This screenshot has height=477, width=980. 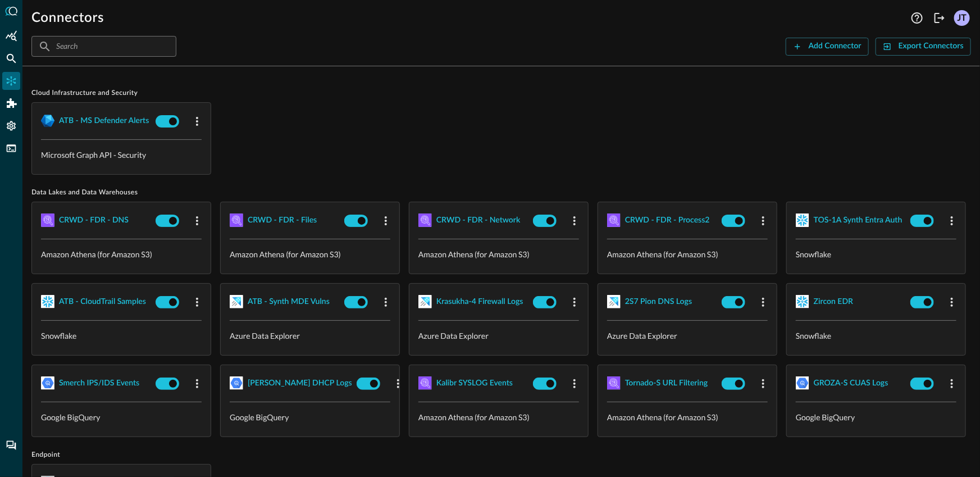 I want to click on button: GROZA-S CUAS Logs, so click(x=851, y=384).